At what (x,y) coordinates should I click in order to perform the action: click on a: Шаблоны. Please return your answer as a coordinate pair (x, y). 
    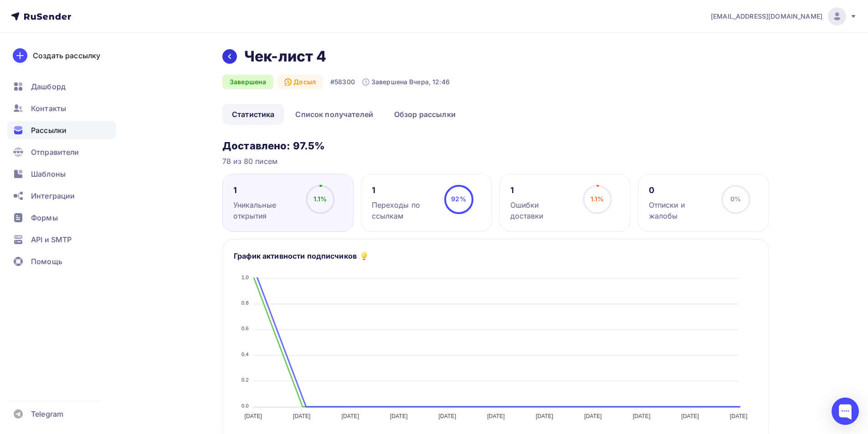
    Looking at the image, I should click on (62, 174).